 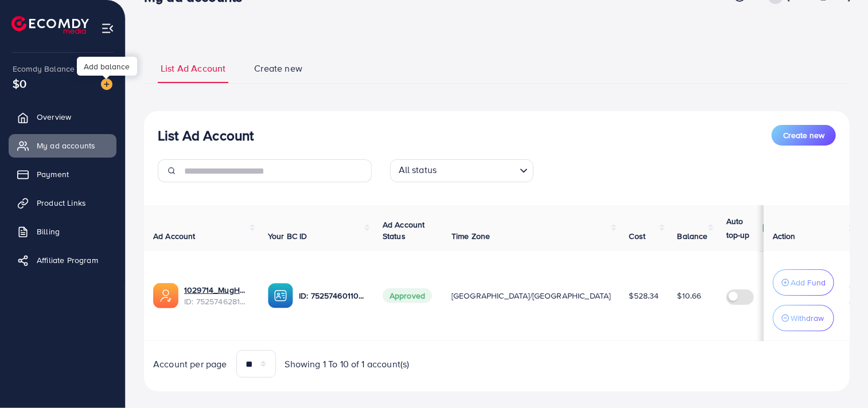 I want to click on span: Affiliate Program, so click(x=67, y=260).